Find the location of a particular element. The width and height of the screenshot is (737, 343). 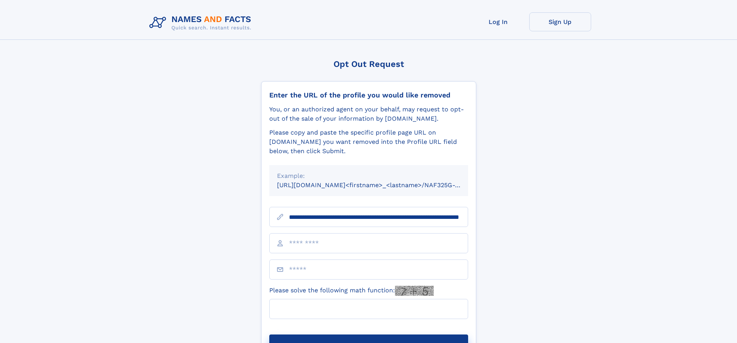

a: Log In is located at coordinates (498, 22).